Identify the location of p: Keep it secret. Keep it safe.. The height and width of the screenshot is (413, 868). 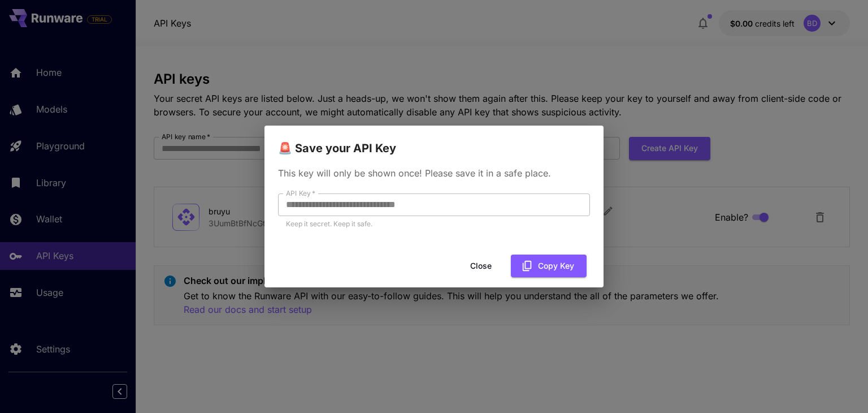
(434, 224).